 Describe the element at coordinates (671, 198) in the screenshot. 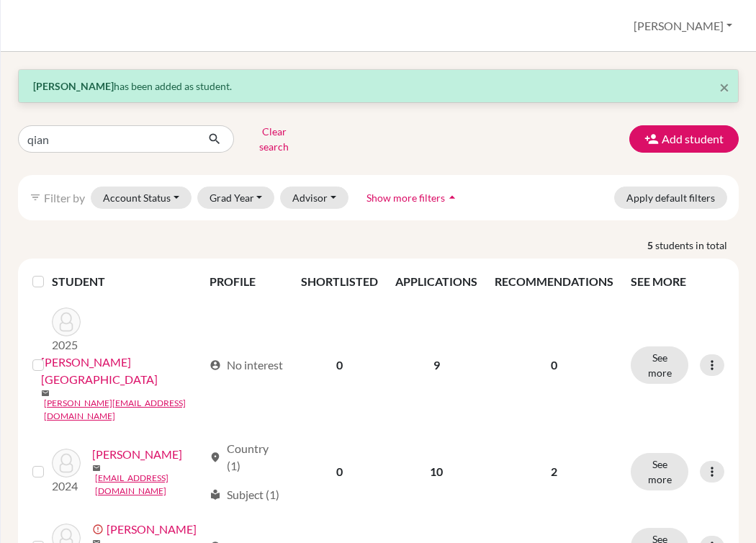

I see `button: Apply default filters` at that location.